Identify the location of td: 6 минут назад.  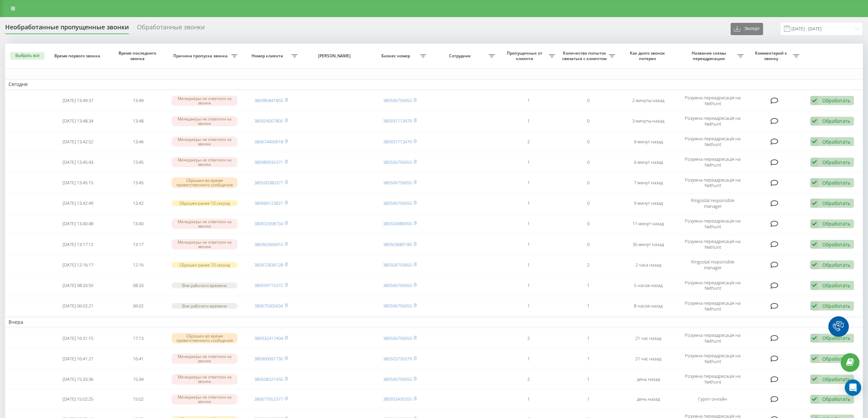
(648, 162).